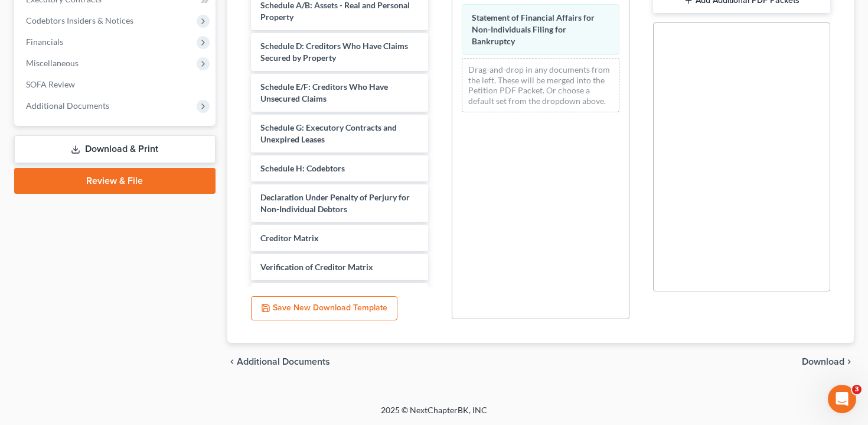 Image resolution: width=868 pixels, height=425 pixels. What do you see at coordinates (279, 362) in the screenshot?
I see `a: chevron_left Additional Documents` at bounding box center [279, 362].